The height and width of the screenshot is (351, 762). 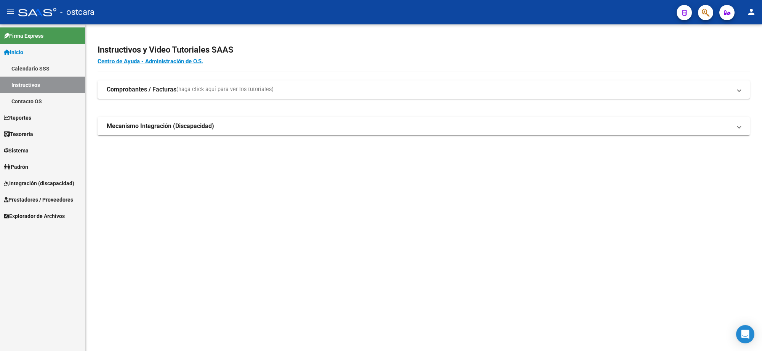 What do you see at coordinates (424, 126) in the screenshot?
I see `mat-expansion-panel-header: Mecanismo Integración (Discapacidad)` at bounding box center [424, 126].